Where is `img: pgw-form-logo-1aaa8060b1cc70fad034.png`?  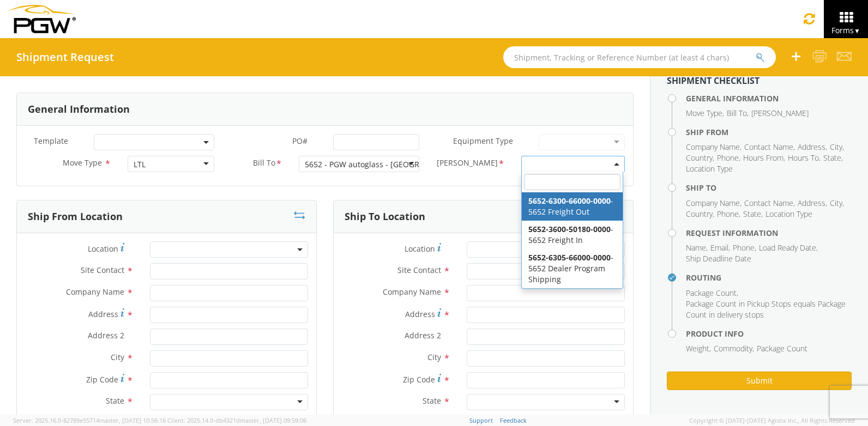 img: pgw-form-logo-1aaa8060b1cc70fad034.png is located at coordinates (42, 19).